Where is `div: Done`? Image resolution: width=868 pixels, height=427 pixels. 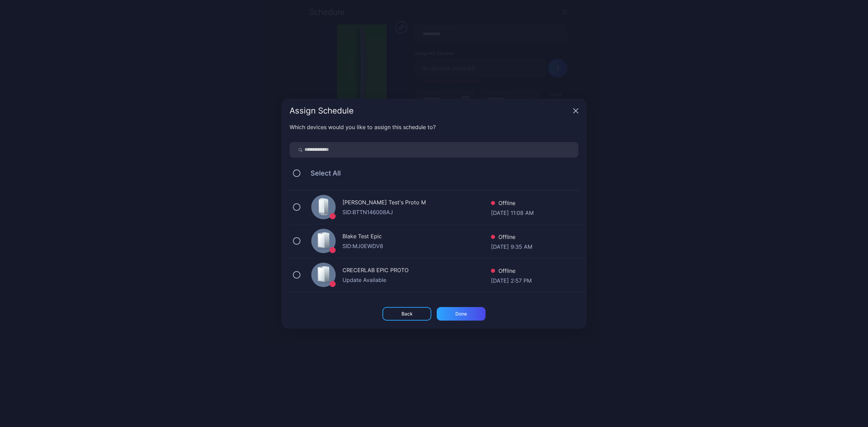 div: Done is located at coordinates (461, 314).